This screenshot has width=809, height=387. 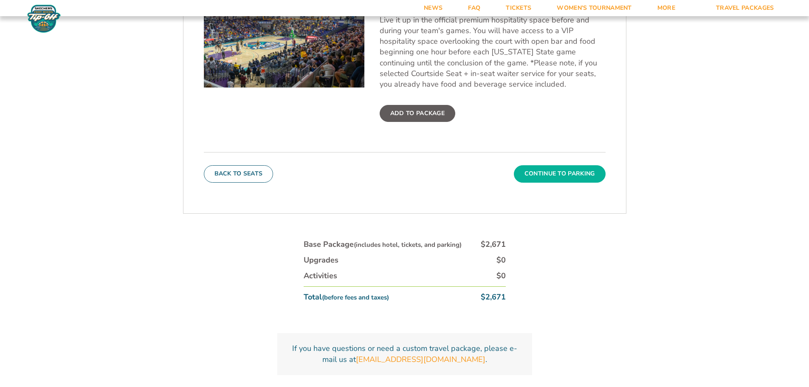 What do you see at coordinates (44, 19) in the screenshot?
I see `img: Fort Myers Tip-Off` at bounding box center [44, 19].